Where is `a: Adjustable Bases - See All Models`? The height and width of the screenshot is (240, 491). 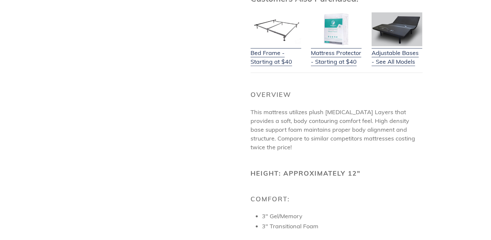
a: Adjustable Bases - See All Models is located at coordinates (397, 53).